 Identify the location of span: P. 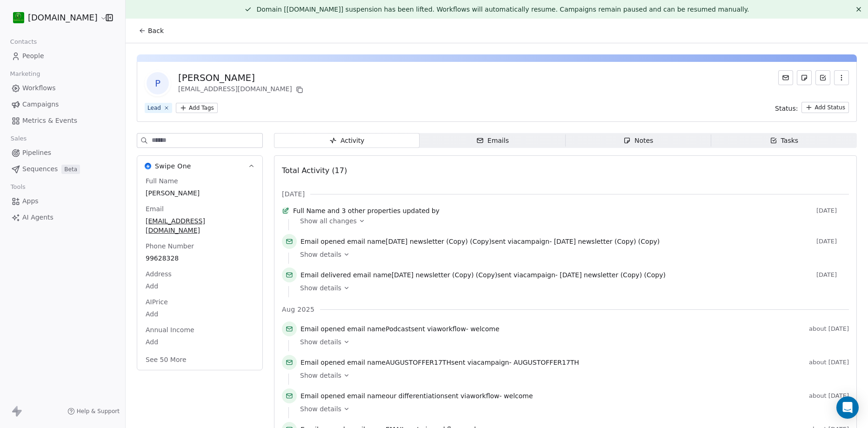
(157, 84).